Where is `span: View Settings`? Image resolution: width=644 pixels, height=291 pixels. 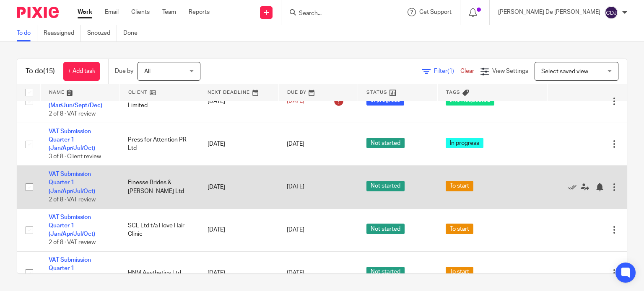
span: View Settings is located at coordinates (510, 71).